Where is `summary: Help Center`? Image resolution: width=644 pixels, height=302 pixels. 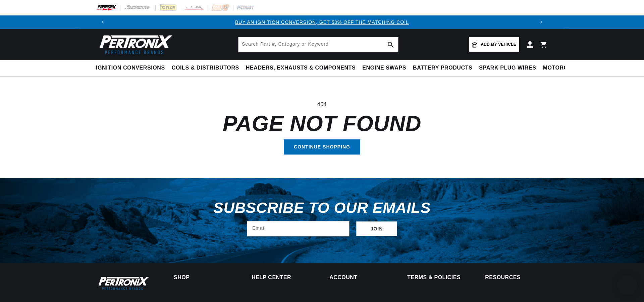
summary: Help Center is located at coordinates (283, 277).